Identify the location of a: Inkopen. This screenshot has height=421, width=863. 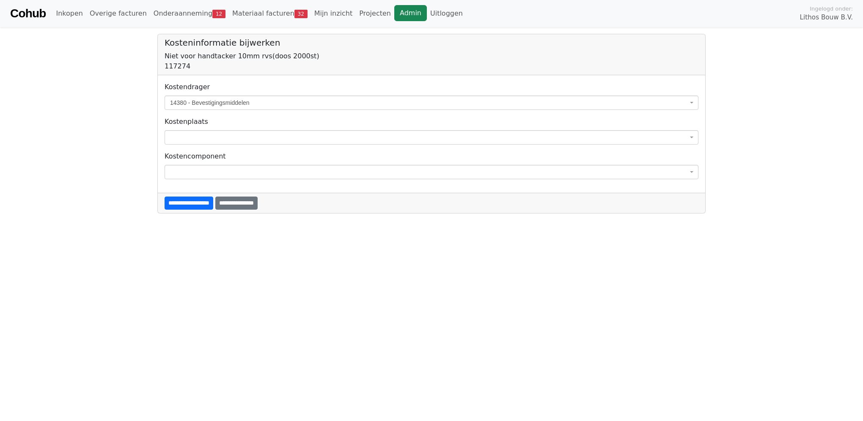
(69, 14).